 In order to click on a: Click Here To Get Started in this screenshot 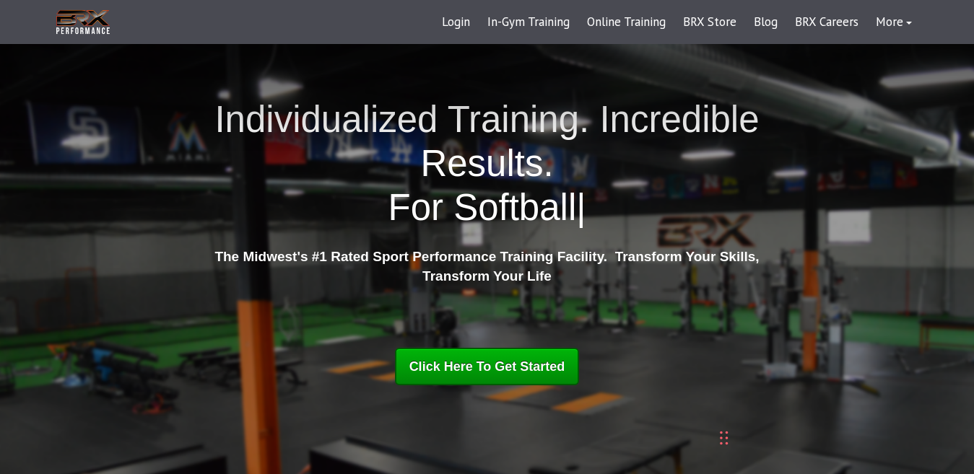, I will do `click(487, 367)`.